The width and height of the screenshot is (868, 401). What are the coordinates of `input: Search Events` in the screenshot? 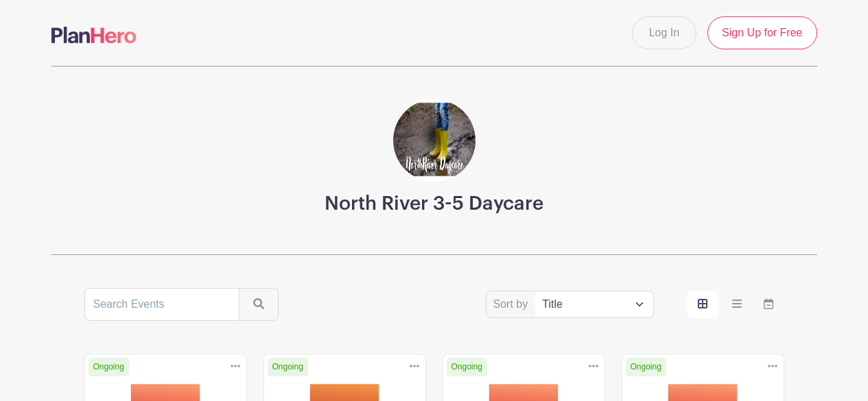 It's located at (162, 305).